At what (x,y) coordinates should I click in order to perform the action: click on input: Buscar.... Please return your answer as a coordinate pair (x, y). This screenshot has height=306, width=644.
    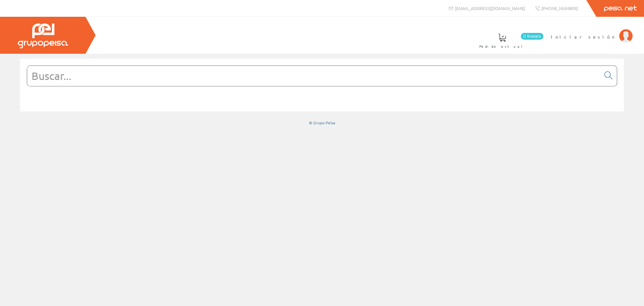
    Looking at the image, I should click on (313, 76).